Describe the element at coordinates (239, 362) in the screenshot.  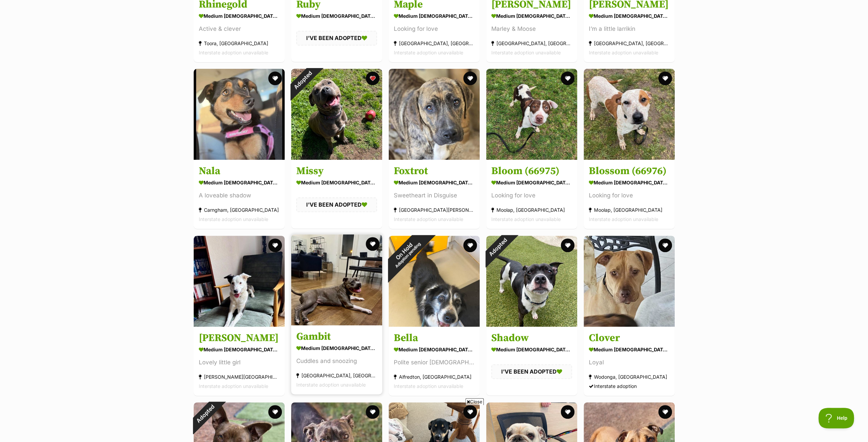
I see `div: Lovely little girl` at that location.